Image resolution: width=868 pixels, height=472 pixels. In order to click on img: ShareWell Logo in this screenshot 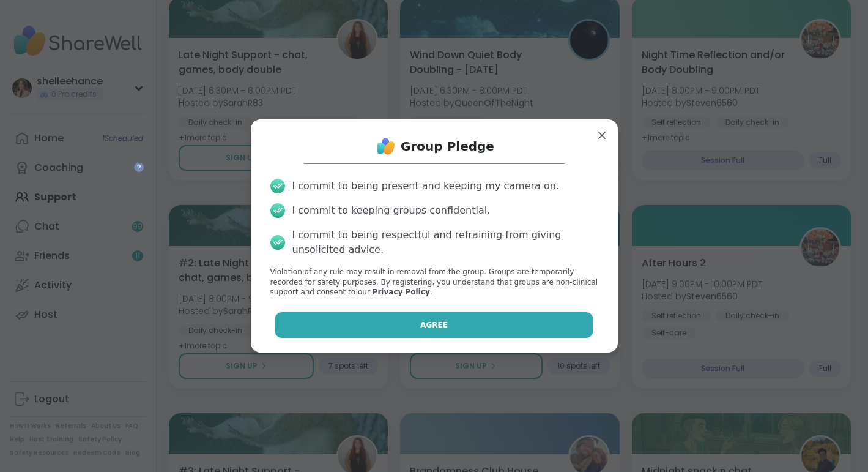, I will do `click(386, 146)`.